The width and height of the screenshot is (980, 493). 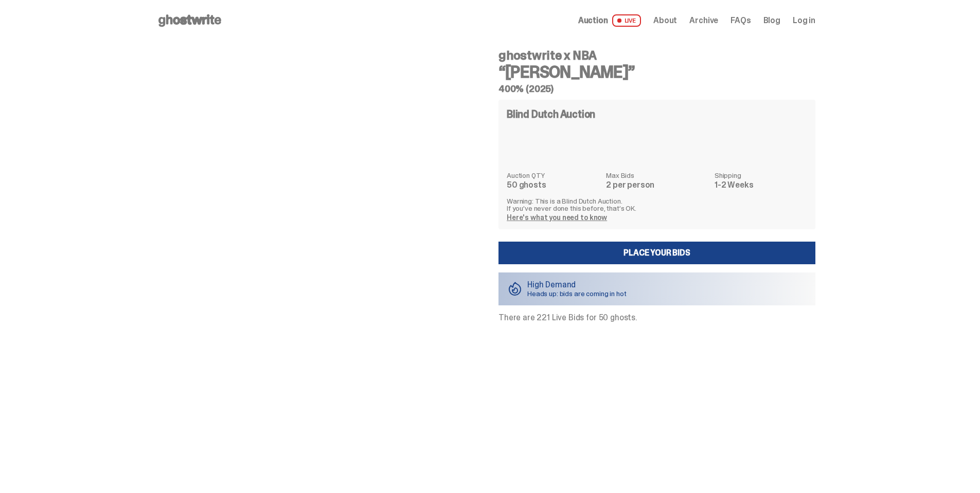 I want to click on a: Here's what you need to know, so click(x=557, y=218).